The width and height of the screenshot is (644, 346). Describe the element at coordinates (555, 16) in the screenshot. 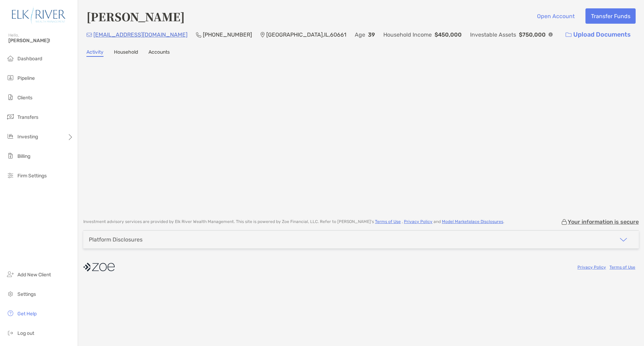

I see `button: Open Account` at that location.